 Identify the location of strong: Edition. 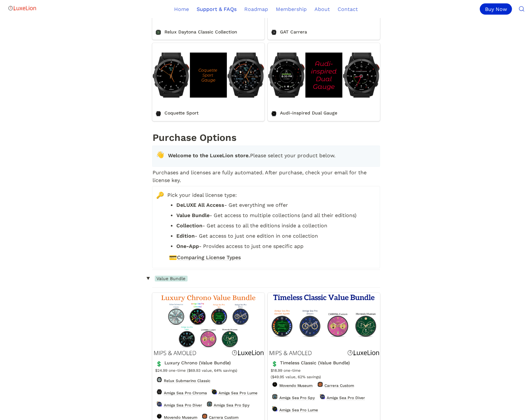
(185, 236).